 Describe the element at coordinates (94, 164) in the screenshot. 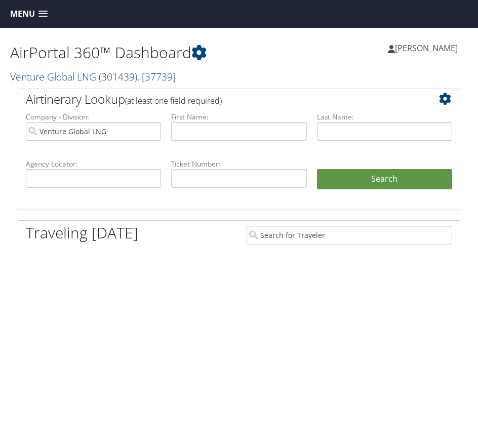

I see `label: Agency Locator:` at that location.